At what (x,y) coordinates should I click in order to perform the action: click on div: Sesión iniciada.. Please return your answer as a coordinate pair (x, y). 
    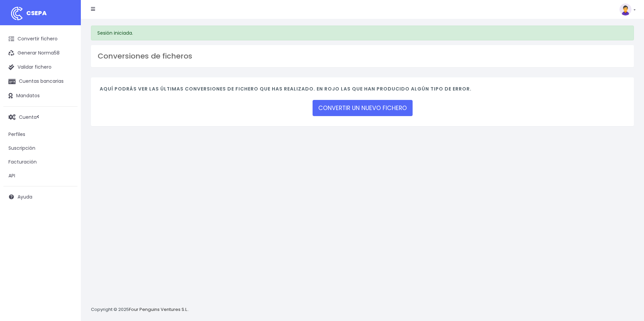
    Looking at the image, I should click on (362, 33).